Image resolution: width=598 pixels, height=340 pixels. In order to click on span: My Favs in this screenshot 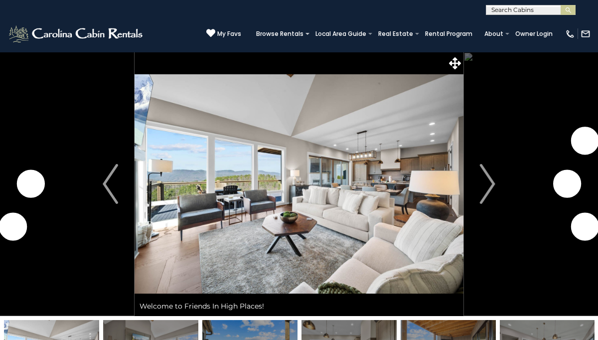, I will do `click(229, 34)`.